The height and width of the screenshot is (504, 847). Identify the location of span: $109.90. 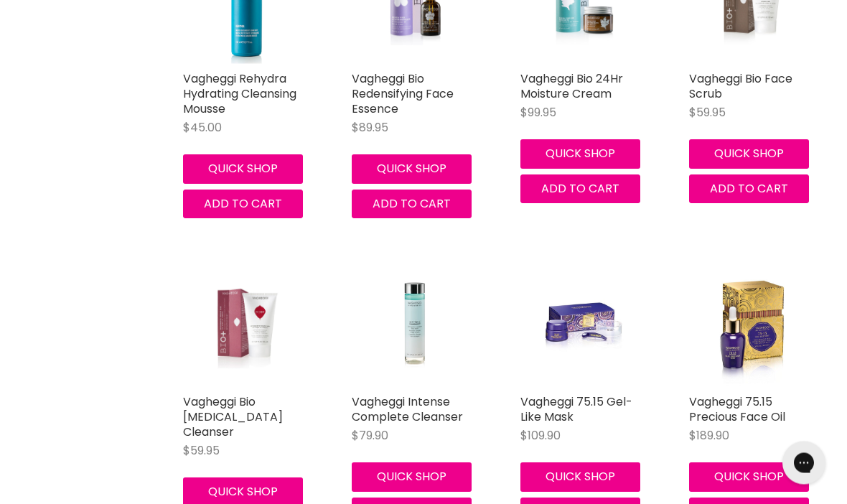
(541, 436).